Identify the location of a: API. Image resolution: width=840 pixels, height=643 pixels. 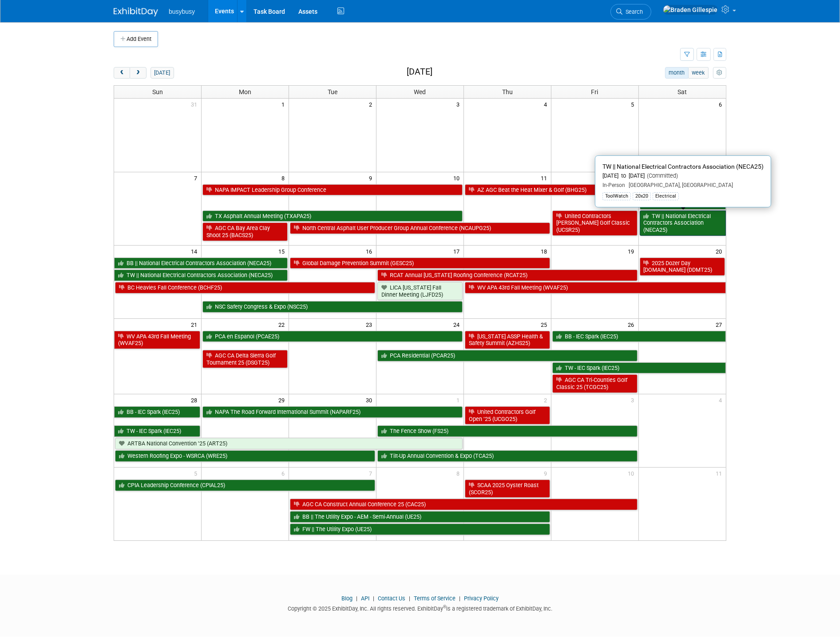
(365, 598).